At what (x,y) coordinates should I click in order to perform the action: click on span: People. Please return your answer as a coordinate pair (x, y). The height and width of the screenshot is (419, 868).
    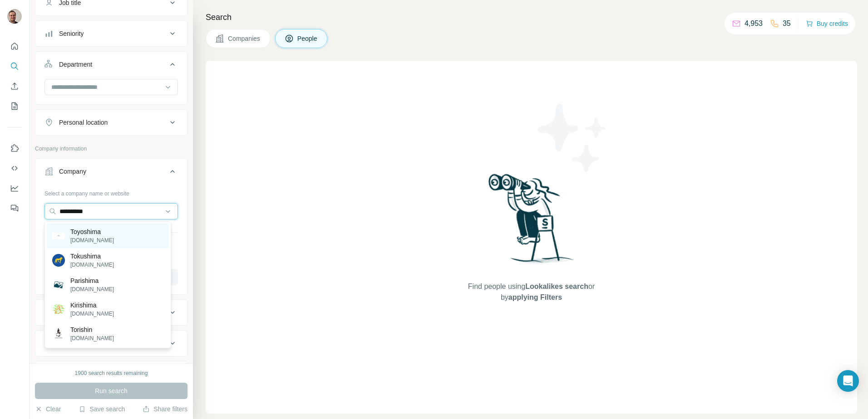
    Looking at the image, I should click on (308, 39).